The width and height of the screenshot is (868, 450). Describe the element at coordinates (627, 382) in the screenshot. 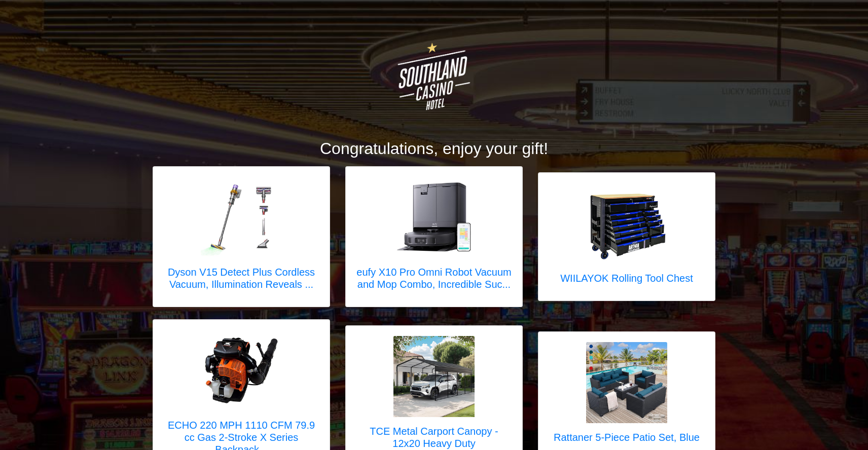

I see `img: Rattaner 5-Piece Patio Set, Blue` at that location.